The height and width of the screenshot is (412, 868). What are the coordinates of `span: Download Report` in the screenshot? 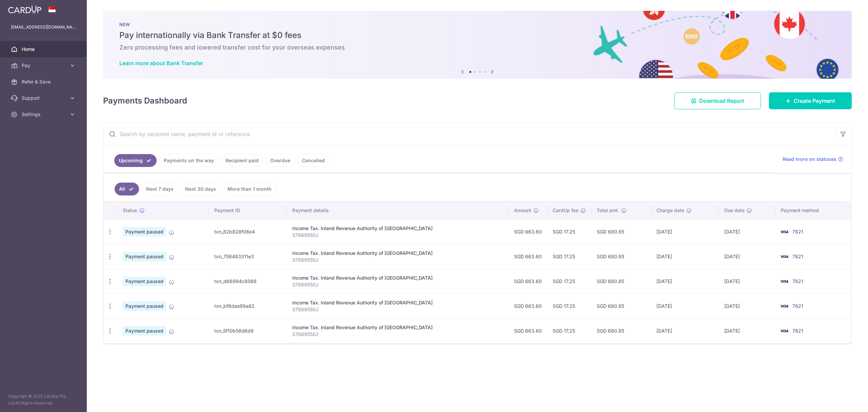 It's located at (722, 100).